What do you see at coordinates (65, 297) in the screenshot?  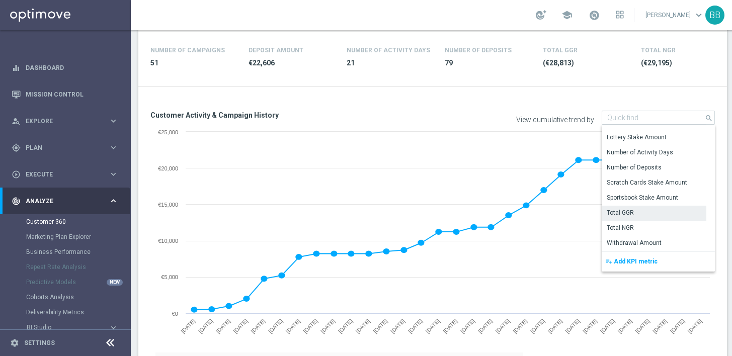 I see `a: Cohorts Analysis` at bounding box center [65, 297].